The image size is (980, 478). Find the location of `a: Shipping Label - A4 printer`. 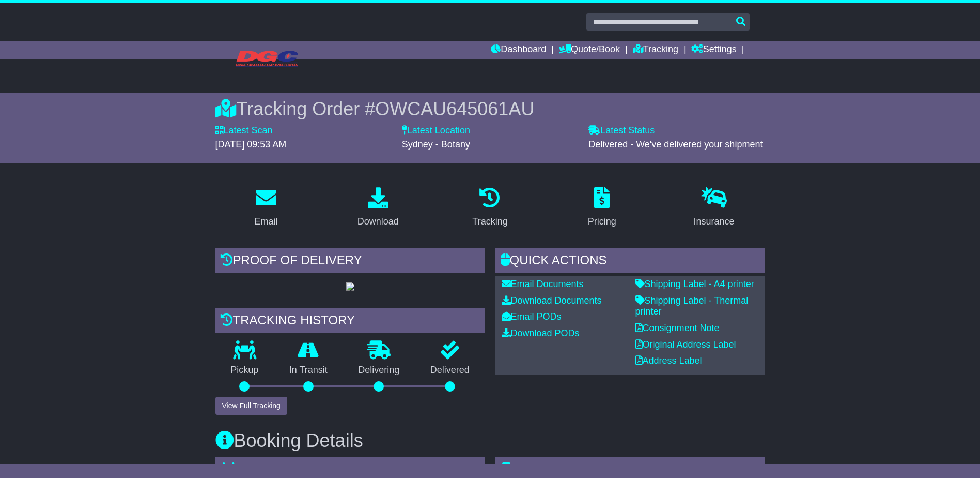

a: Shipping Label - A4 printer is located at coordinates (695, 284).